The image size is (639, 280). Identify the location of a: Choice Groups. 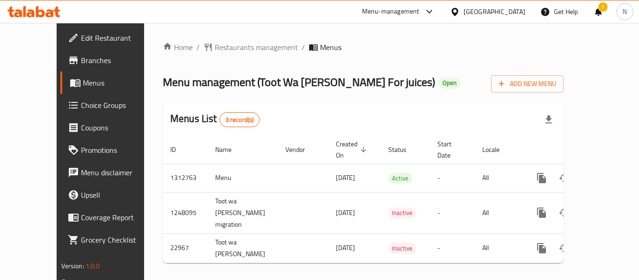
(112, 105).